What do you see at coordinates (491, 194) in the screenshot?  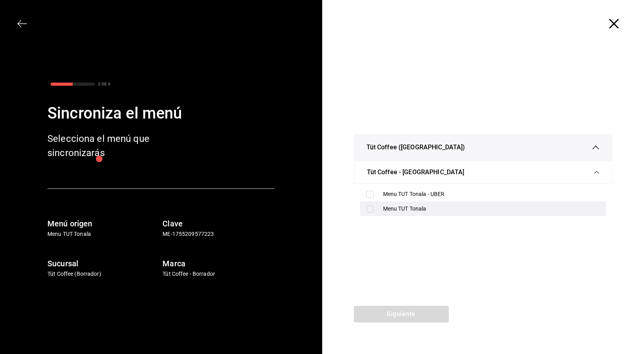 I see `div: Menu TUT Tonala - UBER` at bounding box center [491, 194].